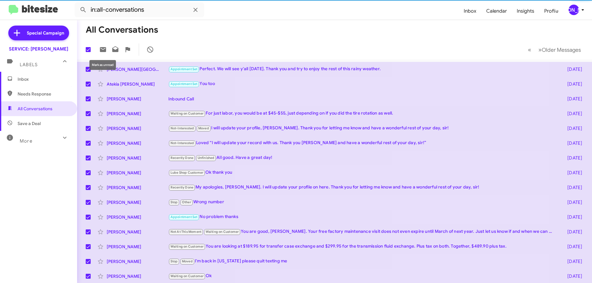  I want to click on div: Ok, so click(363, 276).